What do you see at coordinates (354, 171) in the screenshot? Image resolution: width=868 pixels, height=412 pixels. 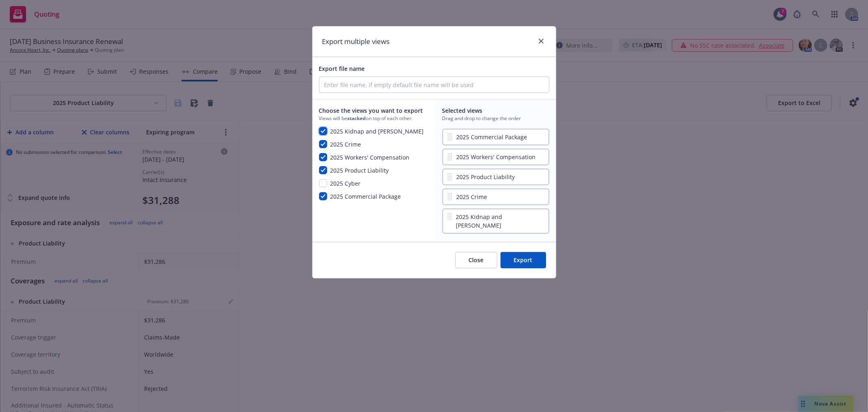 I see `button: 2025 Product Liability` at bounding box center [354, 171].